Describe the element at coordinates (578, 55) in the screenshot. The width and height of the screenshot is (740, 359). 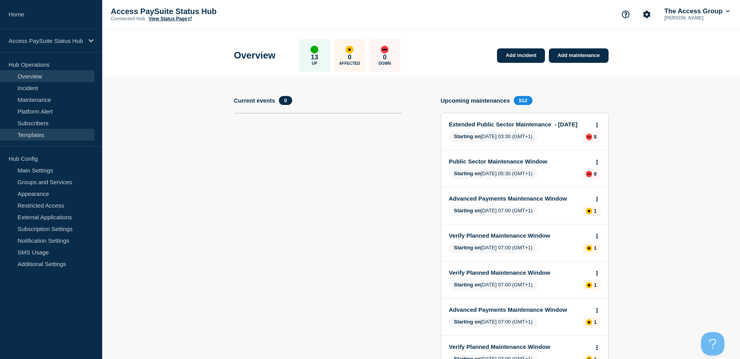
I see `a: Add maintenance` at that location.